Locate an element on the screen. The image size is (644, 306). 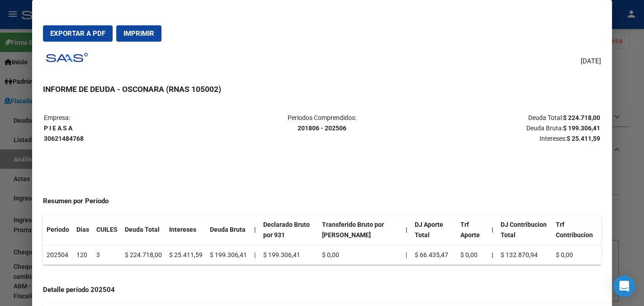
span: Imprimir is located at coordinates (139, 33).